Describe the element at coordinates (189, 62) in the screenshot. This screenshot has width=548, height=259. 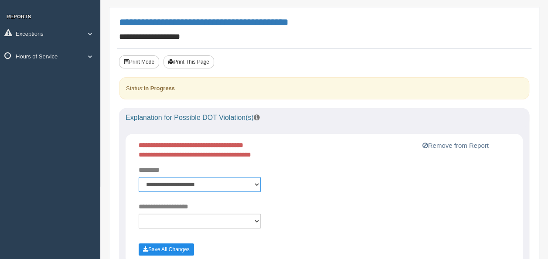
I see `button: Print This Page` at that location.